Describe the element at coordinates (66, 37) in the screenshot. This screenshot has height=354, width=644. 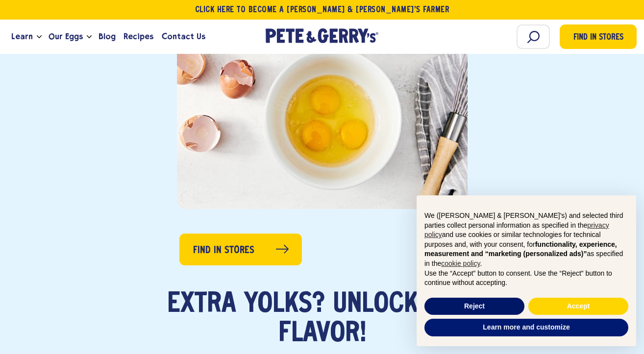
I see `a: Our Eggs` at that location.